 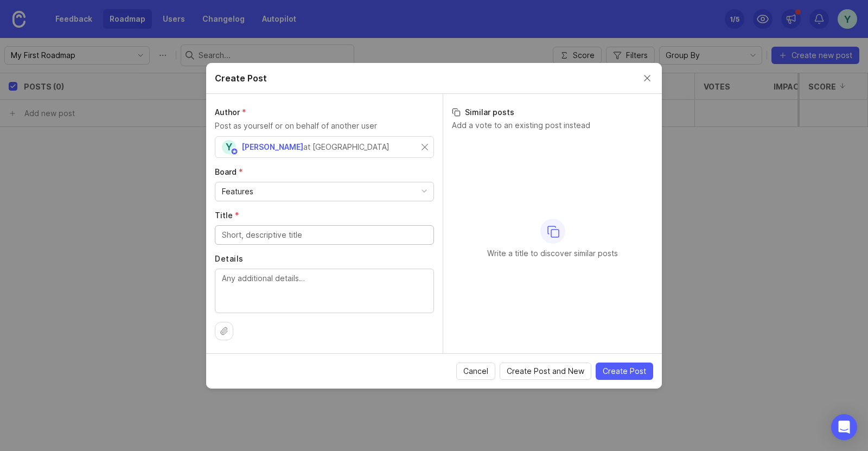 What do you see at coordinates (545, 372) in the screenshot?
I see `button: Create Post and New` at bounding box center [545, 372].